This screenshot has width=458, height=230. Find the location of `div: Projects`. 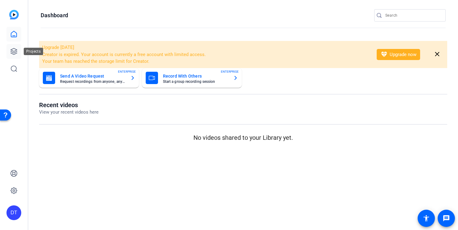

div: Projects is located at coordinates (33, 51).